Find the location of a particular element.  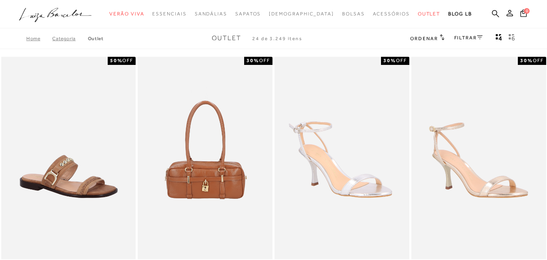

img: RASTEIRA WESTERN EM COURO MARROM AMARULA is located at coordinates (68, 158).